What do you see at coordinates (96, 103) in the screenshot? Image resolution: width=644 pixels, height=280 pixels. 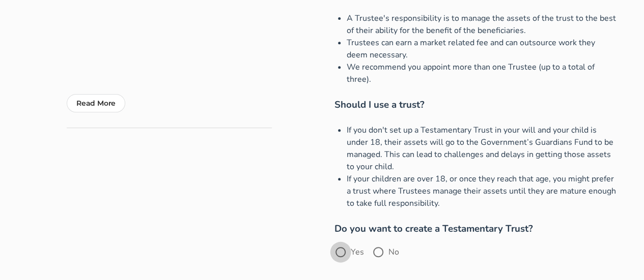 I see `p: Read More` at bounding box center [96, 103].